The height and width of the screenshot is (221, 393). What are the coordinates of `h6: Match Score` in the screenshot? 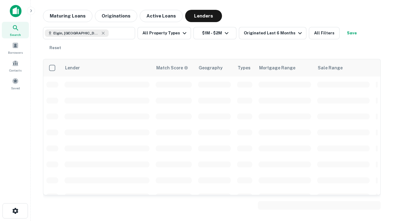 It's located at (172, 68).